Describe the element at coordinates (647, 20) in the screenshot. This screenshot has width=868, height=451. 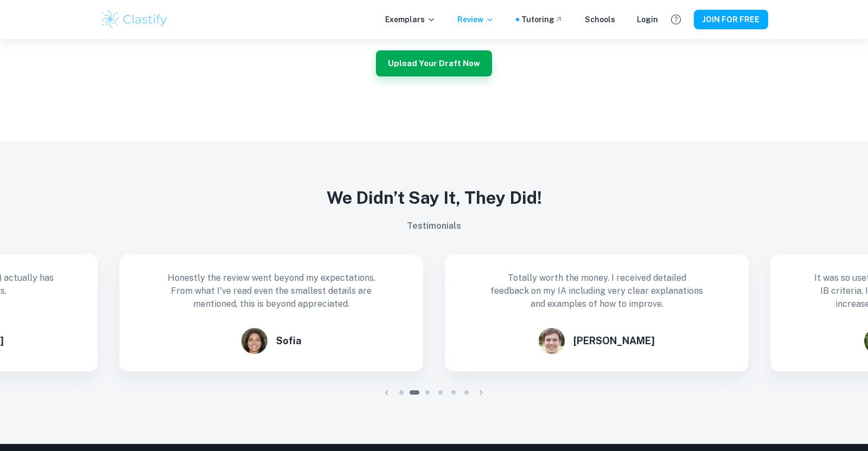
I see `a: Login` at that location.